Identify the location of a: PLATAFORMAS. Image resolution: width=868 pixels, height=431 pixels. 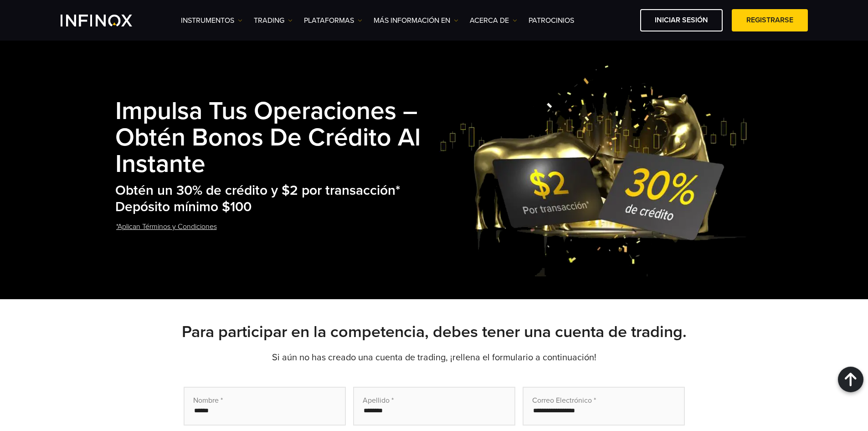
(333, 20).